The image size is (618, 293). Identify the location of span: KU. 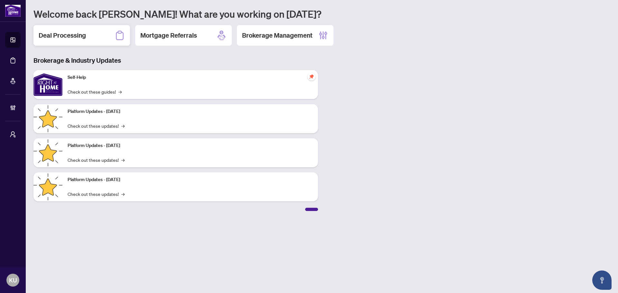
(13, 280).